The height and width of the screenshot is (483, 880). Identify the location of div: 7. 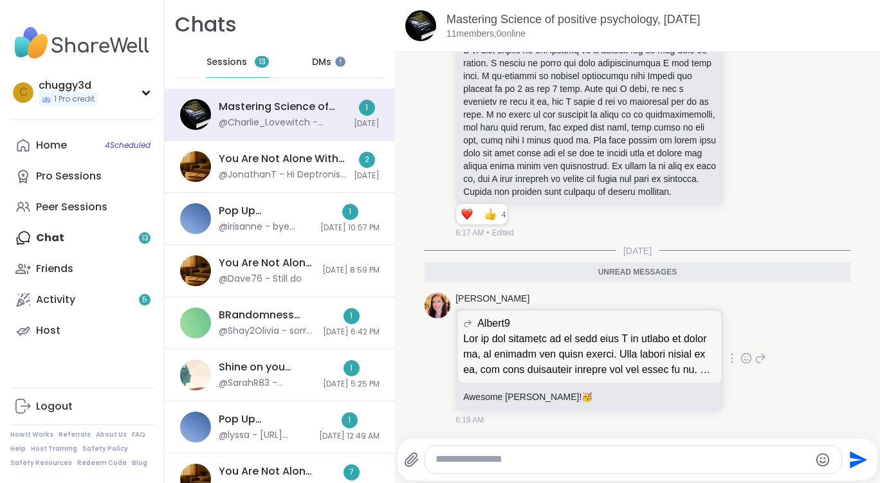
(351, 472).